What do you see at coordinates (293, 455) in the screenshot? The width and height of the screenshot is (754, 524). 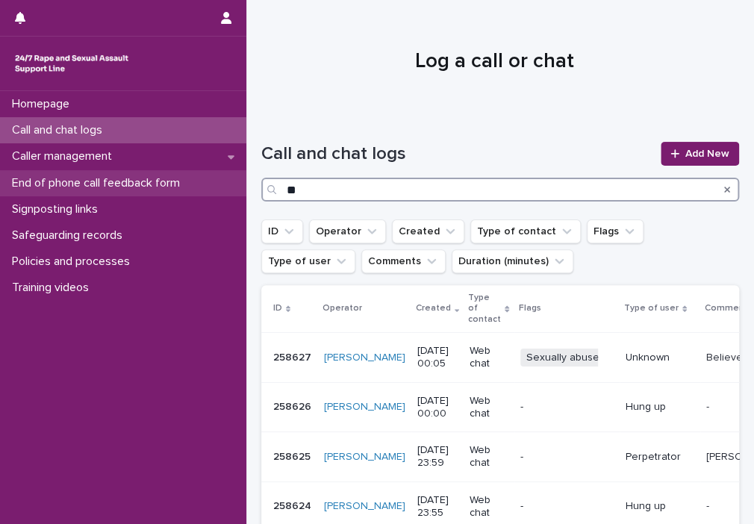 I see `p: 258625` at bounding box center [293, 455].